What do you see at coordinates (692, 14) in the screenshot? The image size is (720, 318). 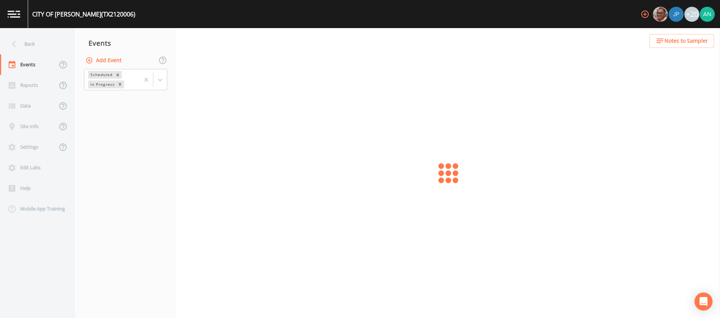 I see `div: +20` at bounding box center [692, 14].